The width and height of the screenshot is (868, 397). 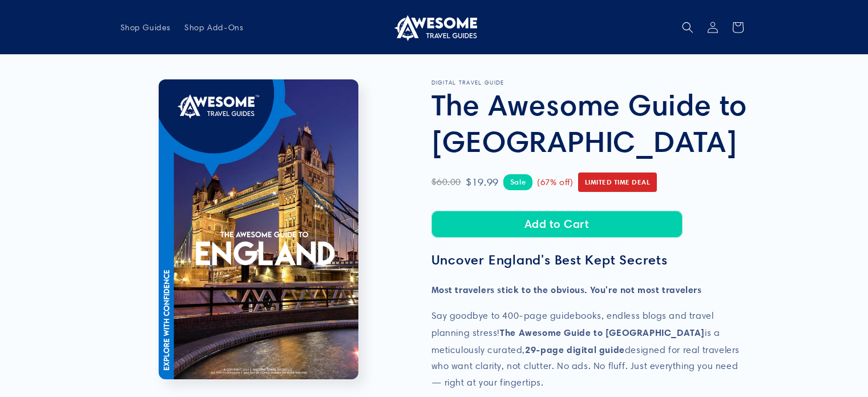 I want to click on strong: 29-page digital guide, so click(x=574, y=349).